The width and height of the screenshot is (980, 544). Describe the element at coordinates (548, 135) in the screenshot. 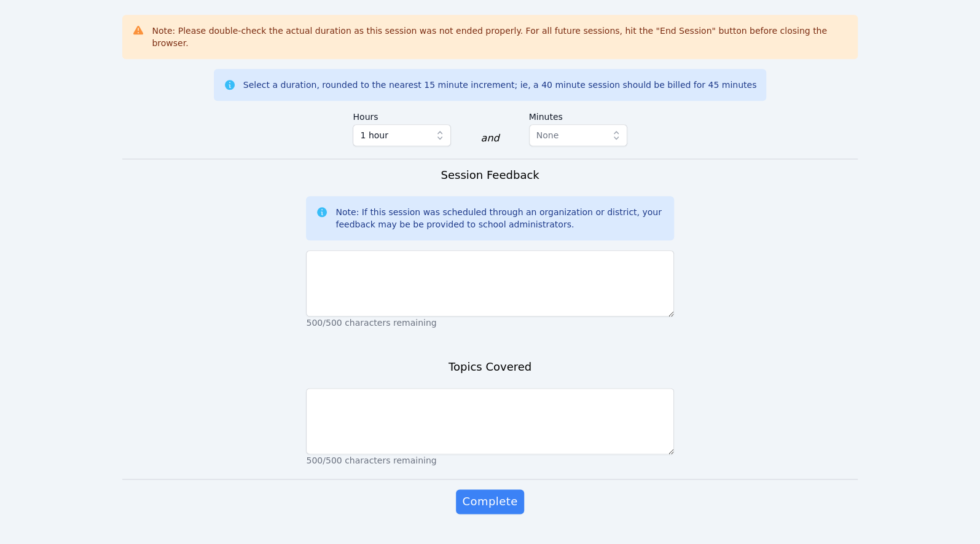

I see `span: None` at that location.